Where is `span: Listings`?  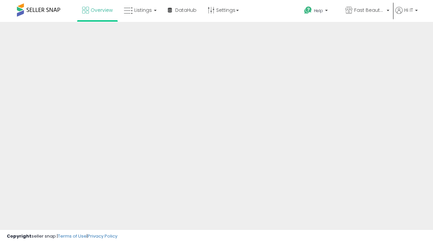 span: Listings is located at coordinates (143, 10).